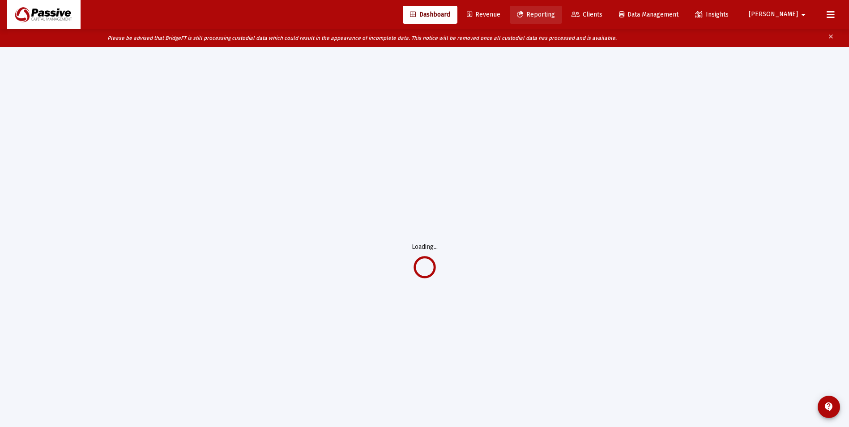 The width and height of the screenshot is (849, 427). What do you see at coordinates (648, 15) in the screenshot?
I see `a: Data Management` at bounding box center [648, 15].